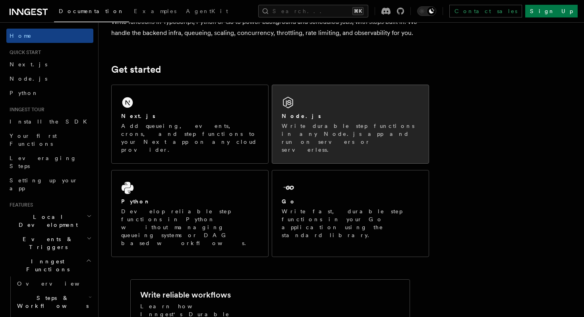 This screenshot has height=317, width=584. Describe the element at coordinates (91, 11) in the screenshot. I see `span: Documentation` at that location.